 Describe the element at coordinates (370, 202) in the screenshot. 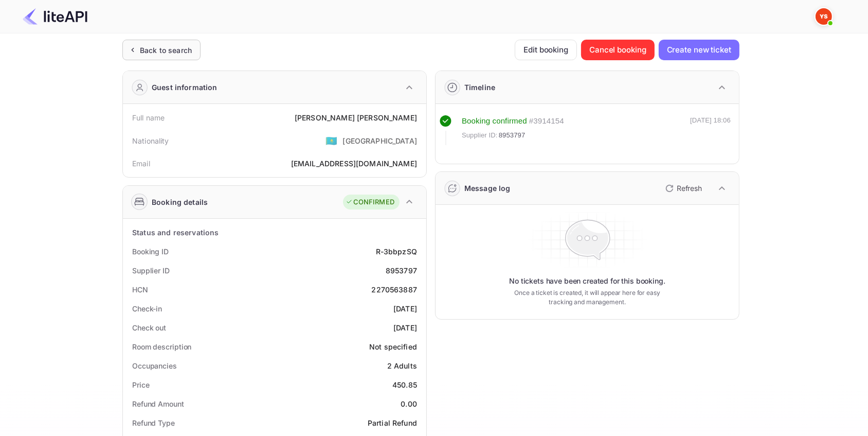

I see `div: CONFIRMED` at that location.